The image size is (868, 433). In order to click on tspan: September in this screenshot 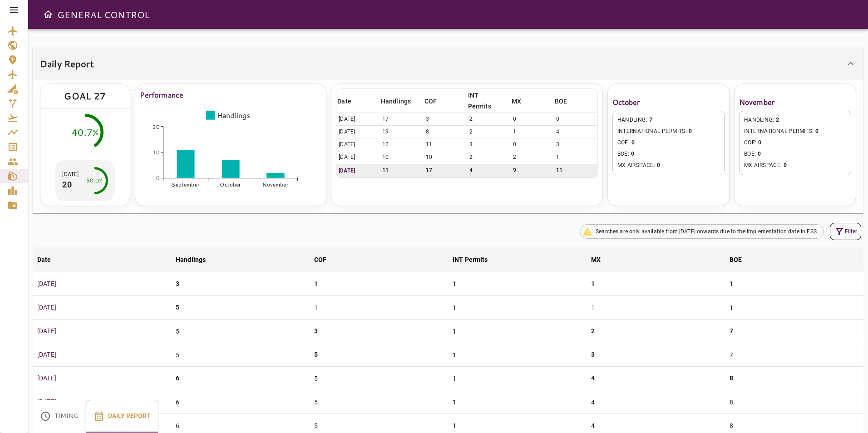, I will do `click(186, 184)`.